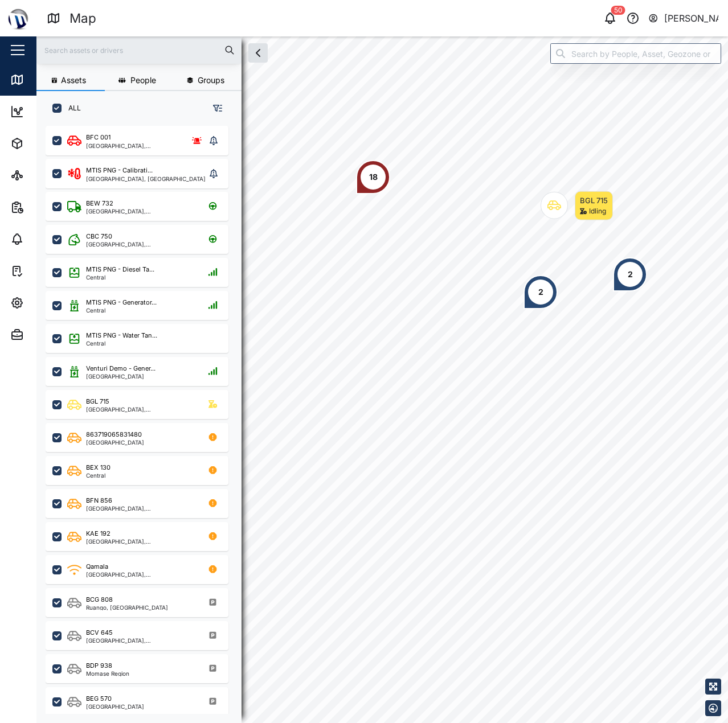  I want to click on div: Sites, so click(44, 175).